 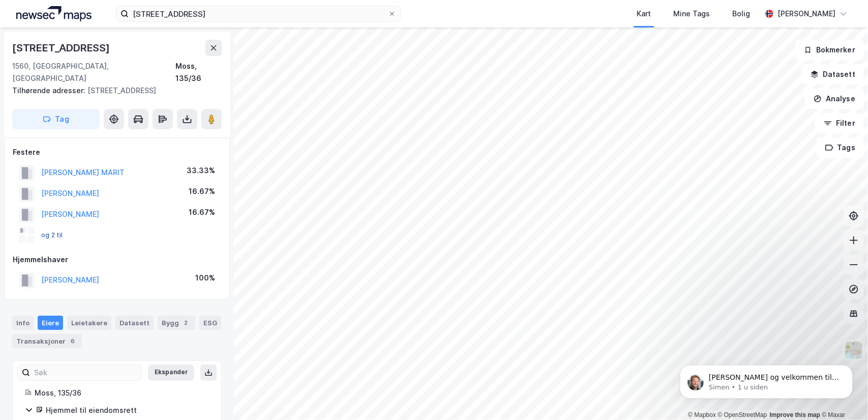 What do you see at coordinates (101, 38) in the screenshot?
I see `div: message notification from Simen, 1 u siden. Hei og velkommen til Newsec Maps, Odd Om det er du lu...` at bounding box center [101, 38].